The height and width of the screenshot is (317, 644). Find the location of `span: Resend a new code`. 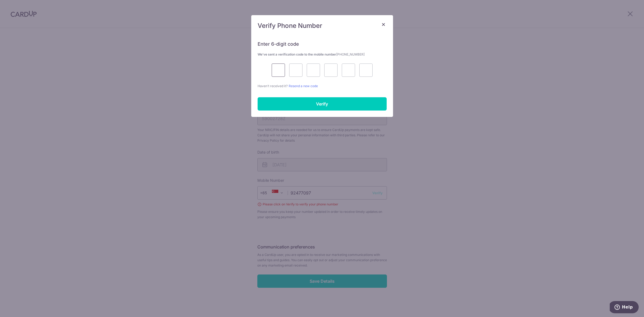

span: Resend a new code is located at coordinates (303, 85).